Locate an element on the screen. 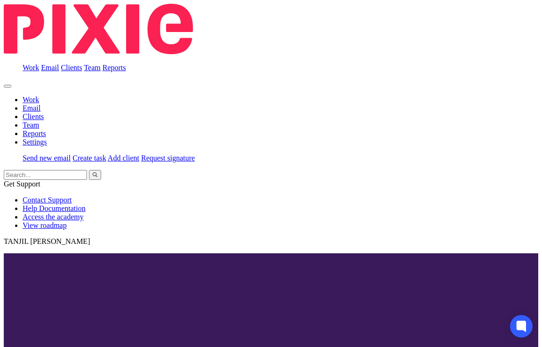 The height and width of the screenshot is (347, 542). a: Settings is located at coordinates (35, 142).